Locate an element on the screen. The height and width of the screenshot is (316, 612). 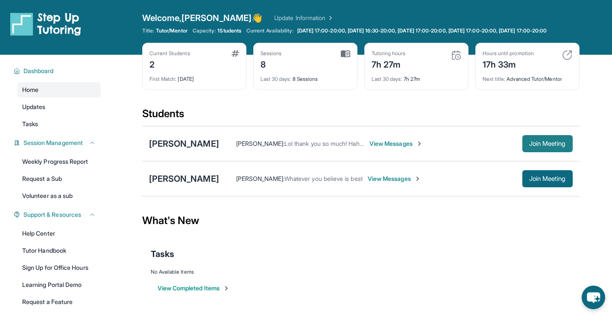
button: chat-button is located at coordinates (594, 297).